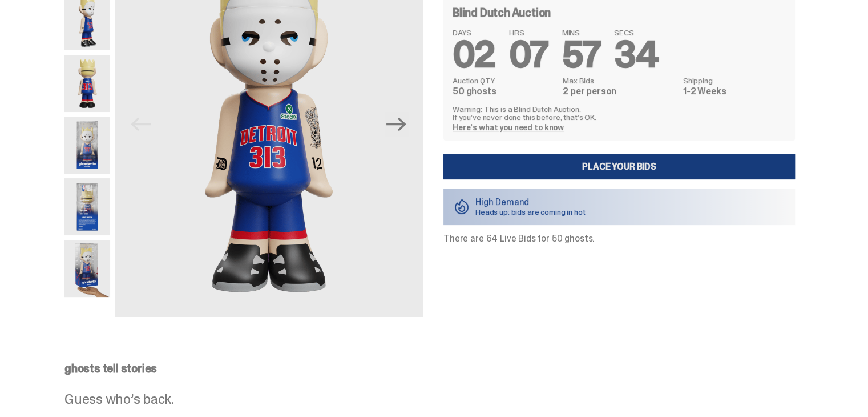  What do you see at coordinates (504, 80) in the screenshot?
I see `dt: Auction QTY` at bounding box center [504, 80].